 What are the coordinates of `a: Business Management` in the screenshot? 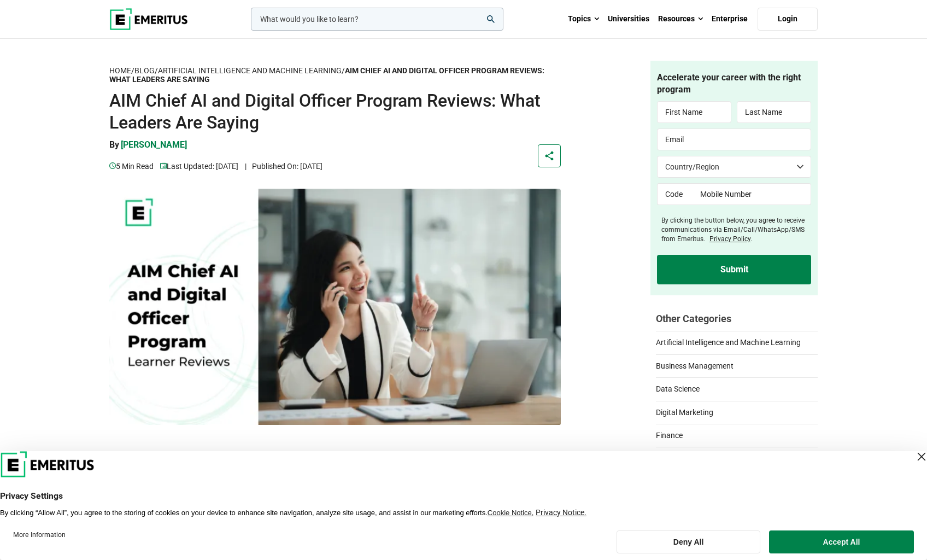 It's located at (738, 363).